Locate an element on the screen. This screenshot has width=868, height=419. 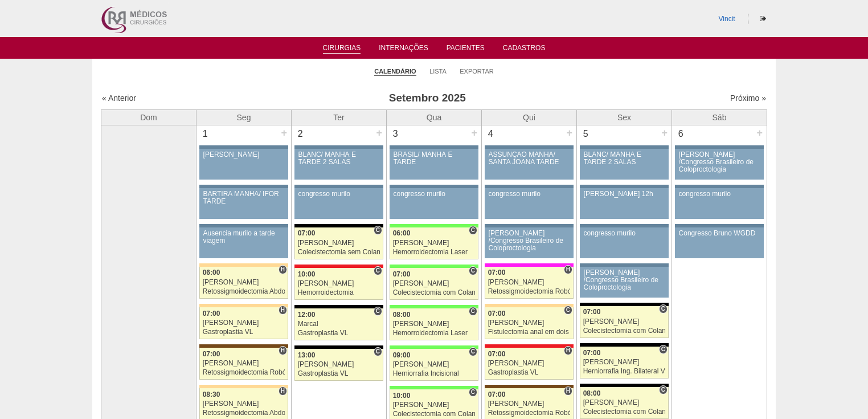
i: Sair is located at coordinates (763, 19).